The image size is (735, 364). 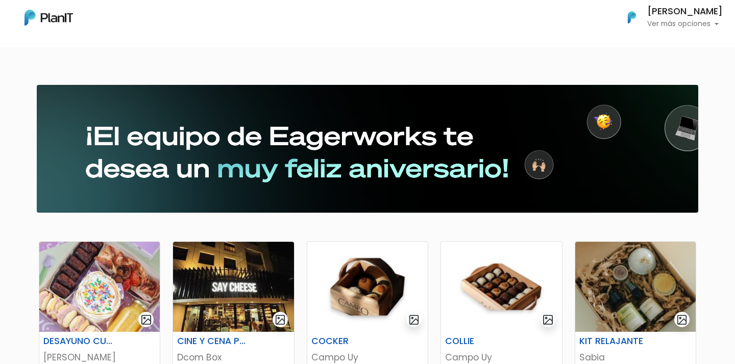 What do you see at coordinates (636, 357) in the screenshot?
I see `p: Sabia` at bounding box center [636, 357].